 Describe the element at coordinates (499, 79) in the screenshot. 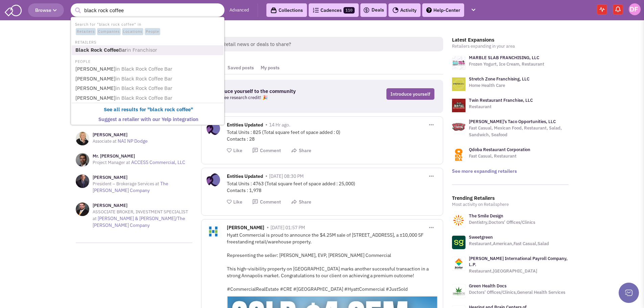

I see `a: Stretch Zone Franchising, LLC` at that location.